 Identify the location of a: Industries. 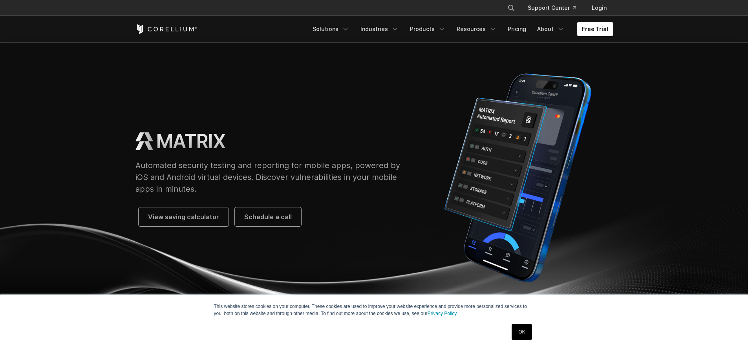
(380, 29).